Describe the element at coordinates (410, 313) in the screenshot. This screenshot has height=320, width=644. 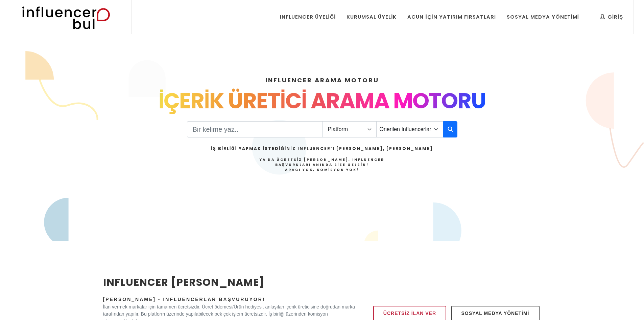
I see `span: Ücretsiz İlan Ver` at that location.